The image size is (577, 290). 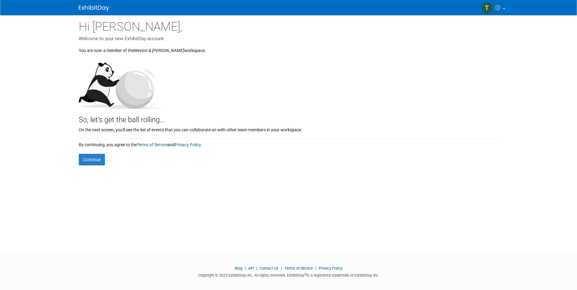 I want to click on a: API, so click(x=251, y=268).